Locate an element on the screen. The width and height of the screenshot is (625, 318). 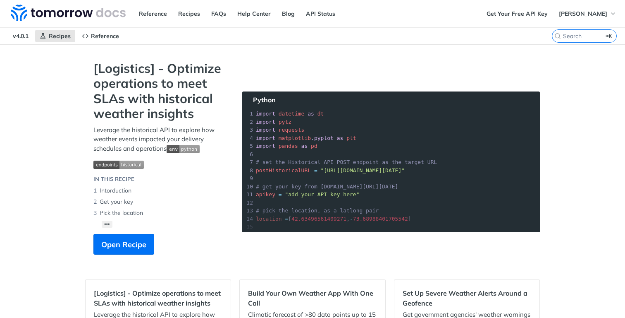
strong: [Logistics] - Optimize operations to meet SLAs with historical weather insights is located at coordinates (160, 91).